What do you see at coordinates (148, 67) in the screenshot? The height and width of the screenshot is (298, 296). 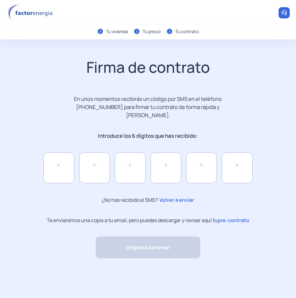 I see `h2: Firma de contrato` at bounding box center [148, 67].